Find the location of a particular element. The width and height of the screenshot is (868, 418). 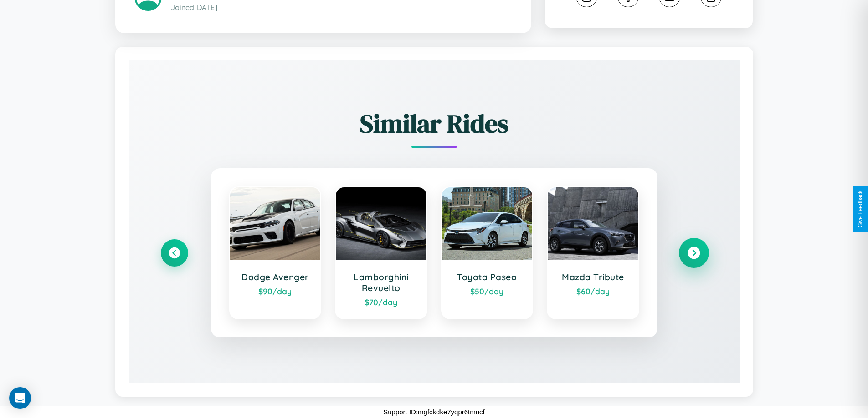

h3: Toyota Paseo is located at coordinates (487, 277).